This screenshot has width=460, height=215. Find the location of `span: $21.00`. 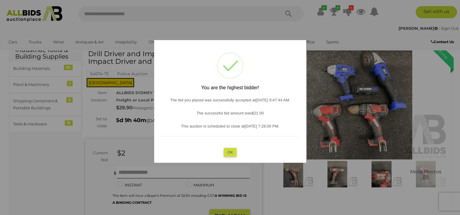

span: $21.00 is located at coordinates (257, 113).